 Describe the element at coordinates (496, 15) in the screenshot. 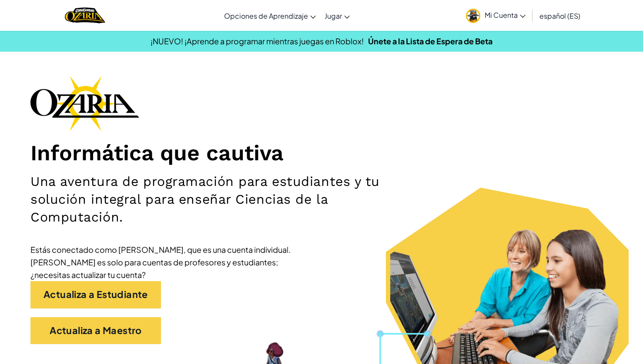

I see `a: Mi Cuenta` at that location.